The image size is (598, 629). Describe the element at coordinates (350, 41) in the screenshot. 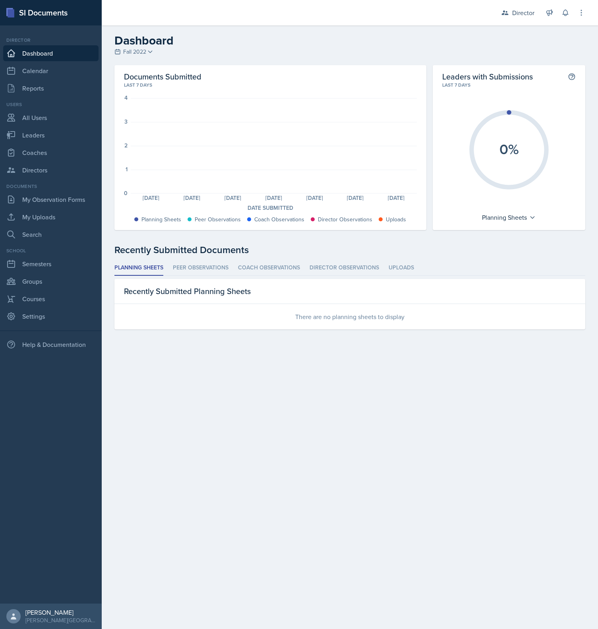

I see `h2: Dashboard` at that location.